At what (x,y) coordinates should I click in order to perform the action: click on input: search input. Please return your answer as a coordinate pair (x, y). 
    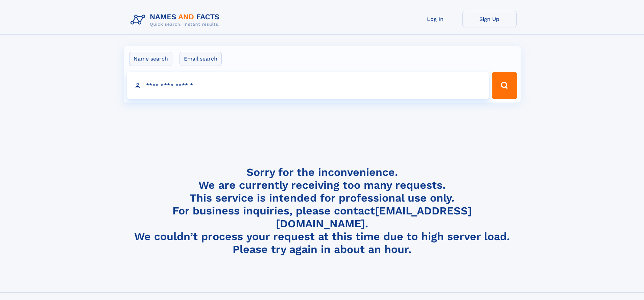
    Looking at the image, I should click on (308, 86).